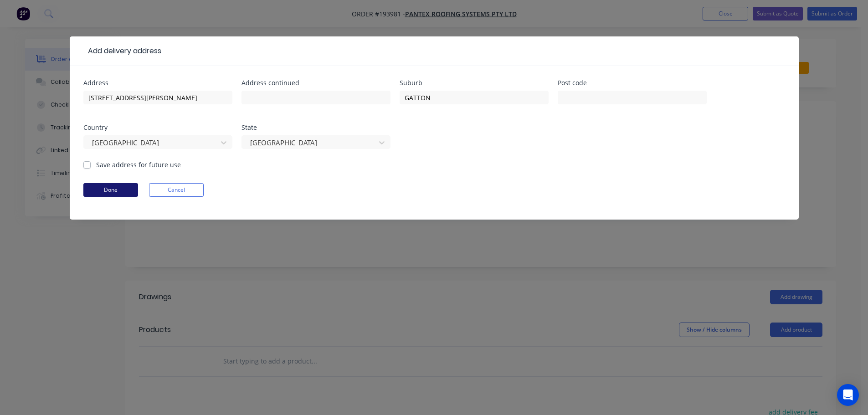 This screenshot has width=868, height=415. Describe the element at coordinates (111, 190) in the screenshot. I see `button: Done` at that location.